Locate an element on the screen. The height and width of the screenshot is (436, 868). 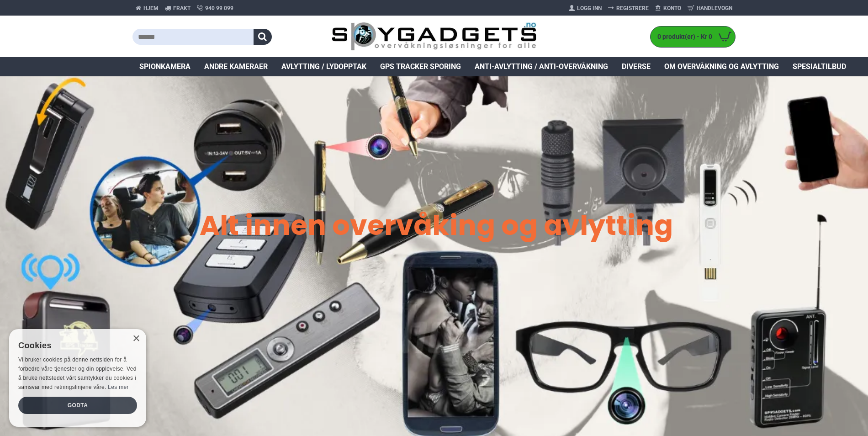
a: Spesialtilbud is located at coordinates (820, 67).